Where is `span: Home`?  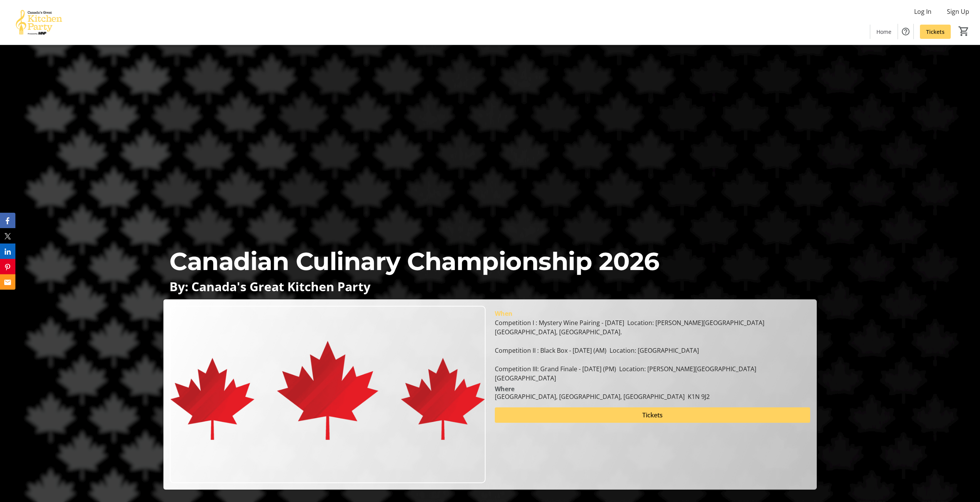 span: Home is located at coordinates (884, 32).